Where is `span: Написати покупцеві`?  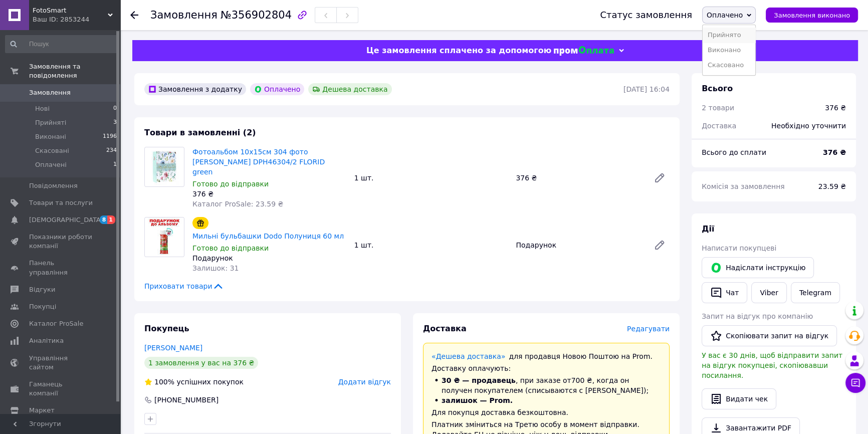
span: Написати покупцеві is located at coordinates (738, 248).